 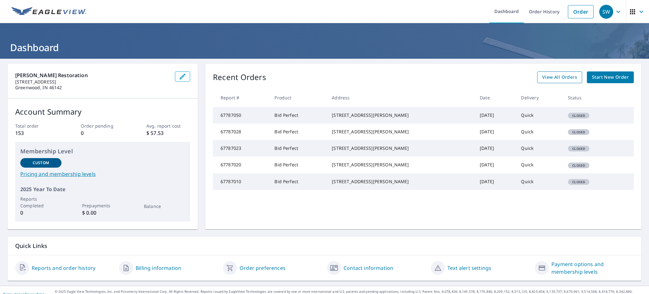 I want to click on td: 67787050, so click(x=241, y=115).